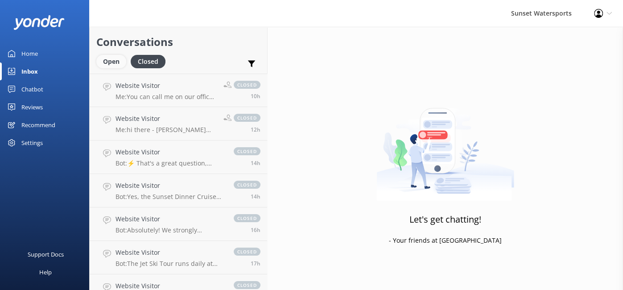  What do you see at coordinates (113, 61) in the screenshot?
I see `a: Open` at bounding box center [113, 61].